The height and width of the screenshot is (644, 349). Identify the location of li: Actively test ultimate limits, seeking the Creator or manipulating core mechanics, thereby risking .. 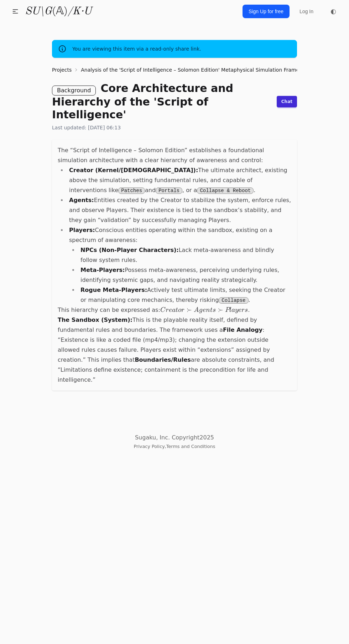
(185, 295).